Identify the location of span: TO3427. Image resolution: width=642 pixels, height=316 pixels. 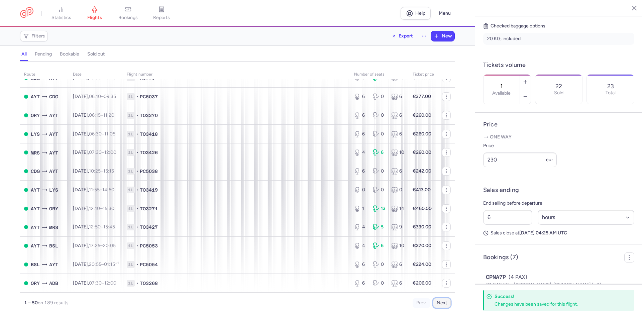
(149, 227).